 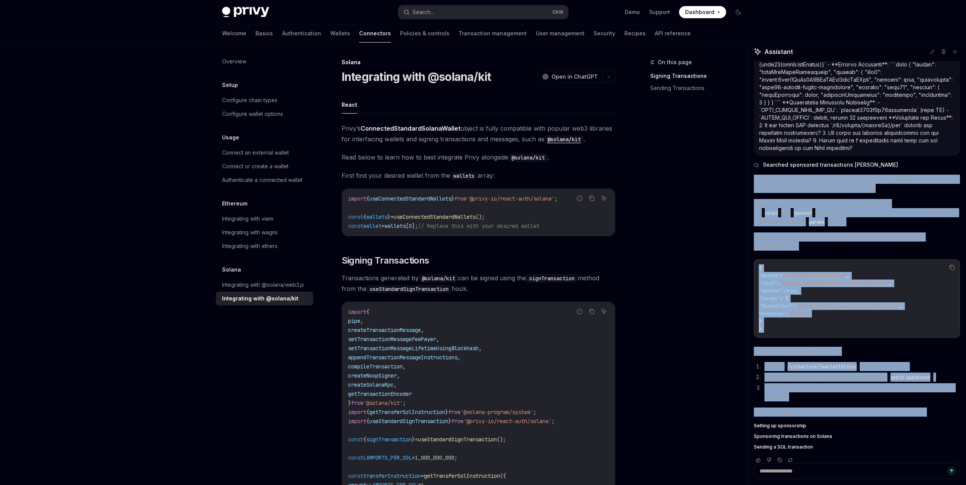 What do you see at coordinates (265, 246) in the screenshot?
I see `a: Integrating with ethers` at bounding box center [265, 246].